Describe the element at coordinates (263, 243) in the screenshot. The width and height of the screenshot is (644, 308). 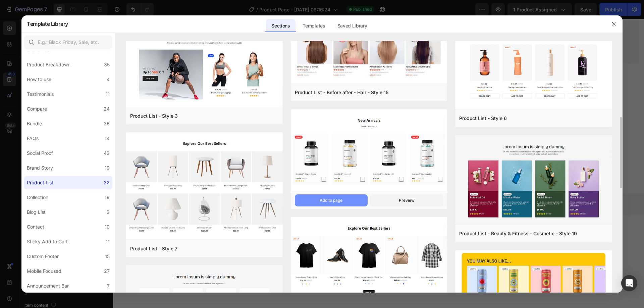
I see `span: from URL or image` at that location.